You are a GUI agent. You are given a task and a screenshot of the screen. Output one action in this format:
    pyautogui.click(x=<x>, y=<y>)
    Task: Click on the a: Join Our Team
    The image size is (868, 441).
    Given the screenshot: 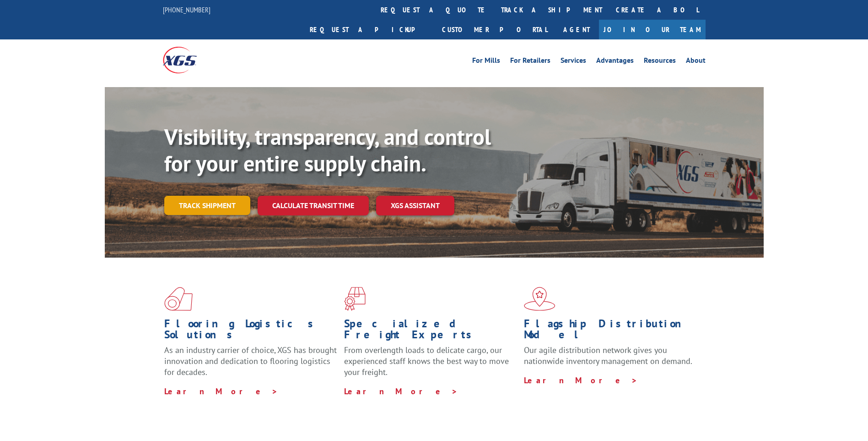 What is the action you would take?
    pyautogui.click(x=652, y=29)
    